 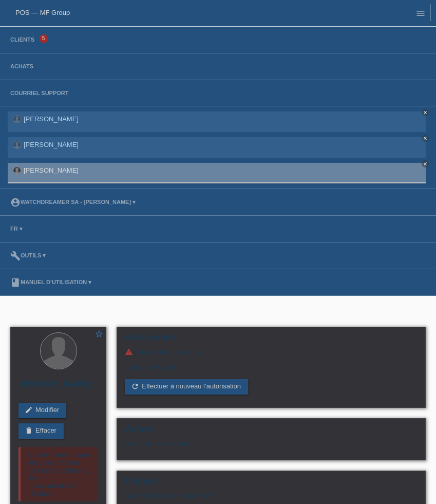 What do you see at coordinates (41, 431) in the screenshot?
I see `a: deleteEffacer` at bounding box center [41, 431].